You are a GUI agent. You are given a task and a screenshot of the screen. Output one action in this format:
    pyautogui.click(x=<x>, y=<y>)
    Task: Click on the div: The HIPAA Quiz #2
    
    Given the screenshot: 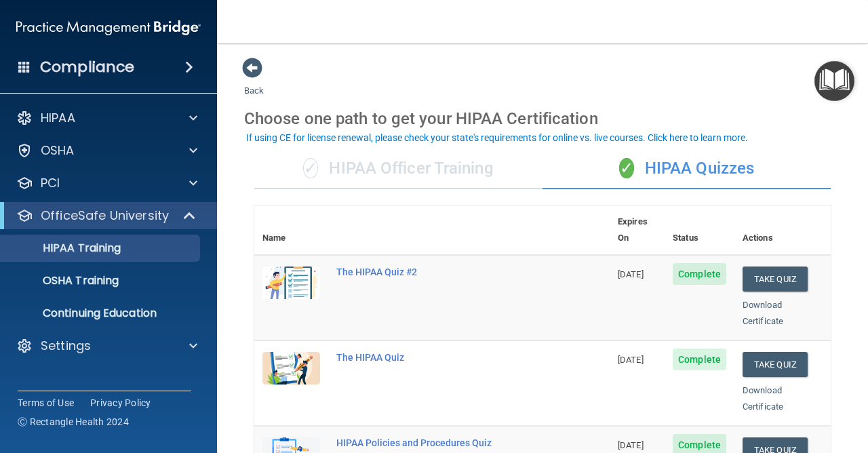 What is the action you would take?
    pyautogui.click(x=439, y=272)
    